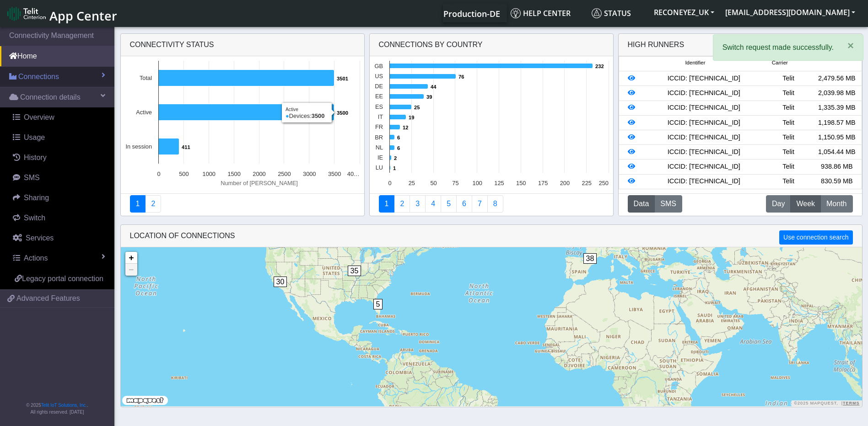 This screenshot has width=868, height=426. What do you see at coordinates (64, 405) in the screenshot?
I see `a: Telit IoT Solutions, Inc.` at bounding box center [64, 405].